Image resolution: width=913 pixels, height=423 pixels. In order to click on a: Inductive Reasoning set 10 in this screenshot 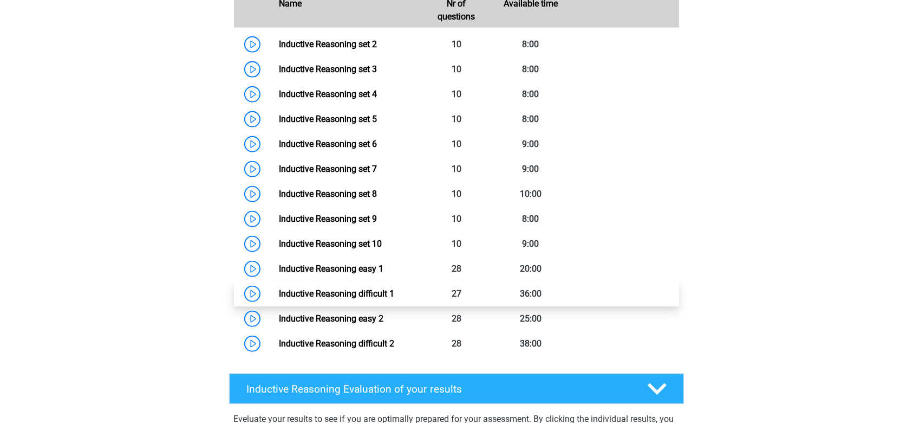, I will do `click(330, 243)`.